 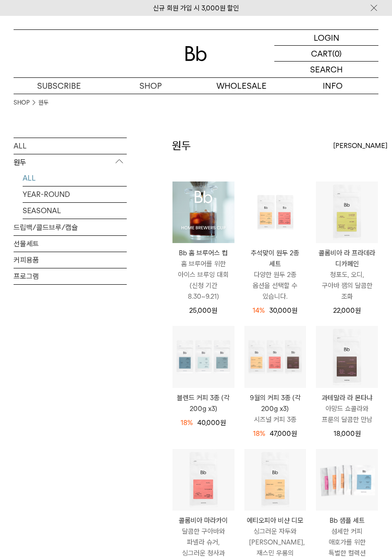 What do you see at coordinates (275, 258) in the screenshot?
I see `p: 추석맞이 원두 2종 세트` at bounding box center [275, 258].